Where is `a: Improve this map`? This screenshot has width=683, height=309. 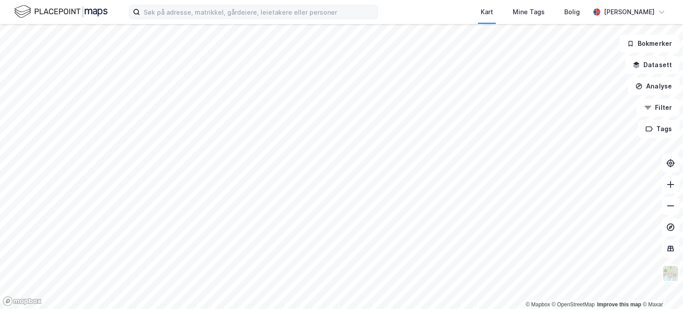
a: Improve this map is located at coordinates (619, 305).